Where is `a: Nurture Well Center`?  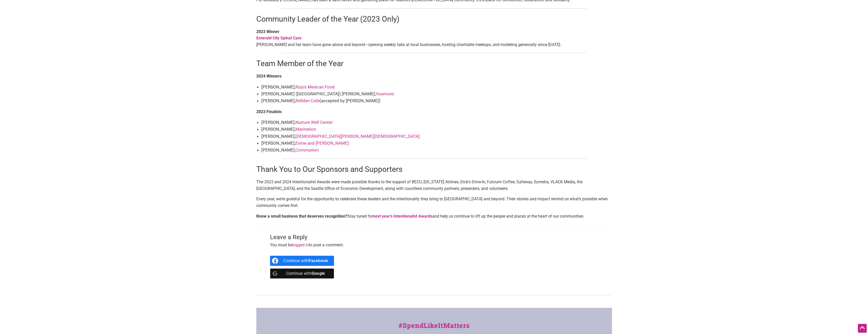 a: Nurture Well Center is located at coordinates (314, 122).